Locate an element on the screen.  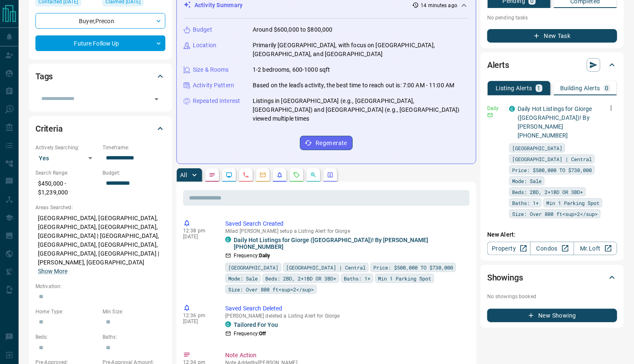
button: Open is located at coordinates (157, 99).